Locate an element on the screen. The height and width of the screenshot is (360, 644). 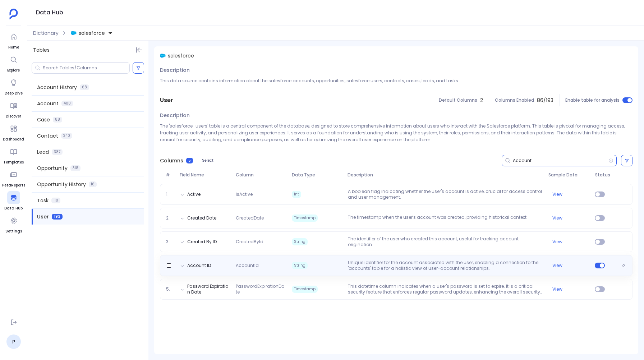
button: Edit is located at coordinates (623, 266).